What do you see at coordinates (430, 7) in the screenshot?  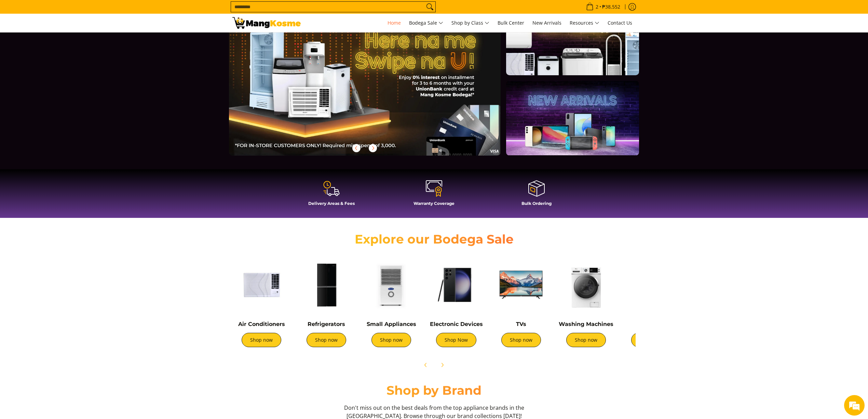 I see `button: Search` at bounding box center [430, 7].